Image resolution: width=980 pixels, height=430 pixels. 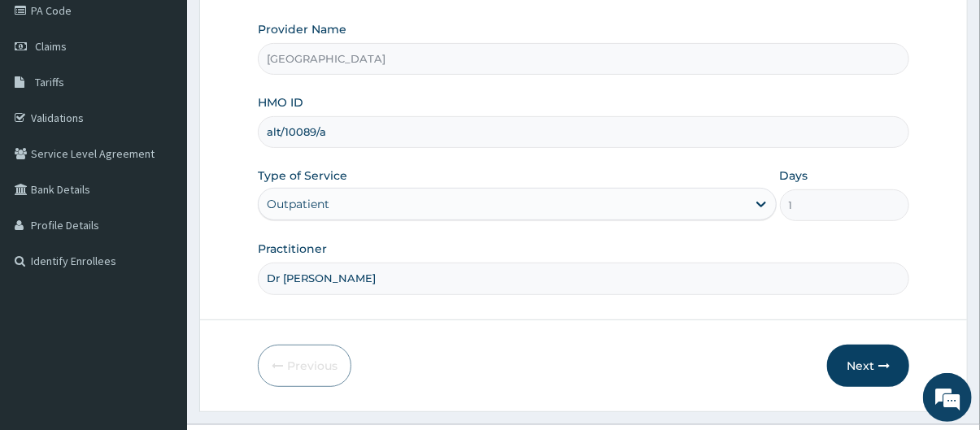 I want to click on div: Minimize live chat window, so click(x=287, y=27).